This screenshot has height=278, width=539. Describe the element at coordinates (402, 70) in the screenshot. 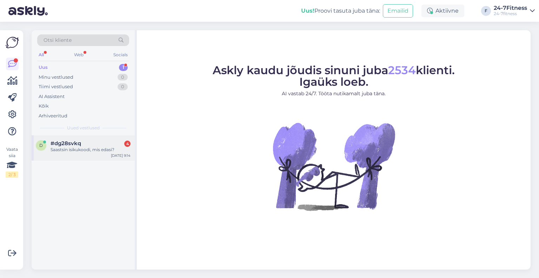

I see `span: 2534` at that location.